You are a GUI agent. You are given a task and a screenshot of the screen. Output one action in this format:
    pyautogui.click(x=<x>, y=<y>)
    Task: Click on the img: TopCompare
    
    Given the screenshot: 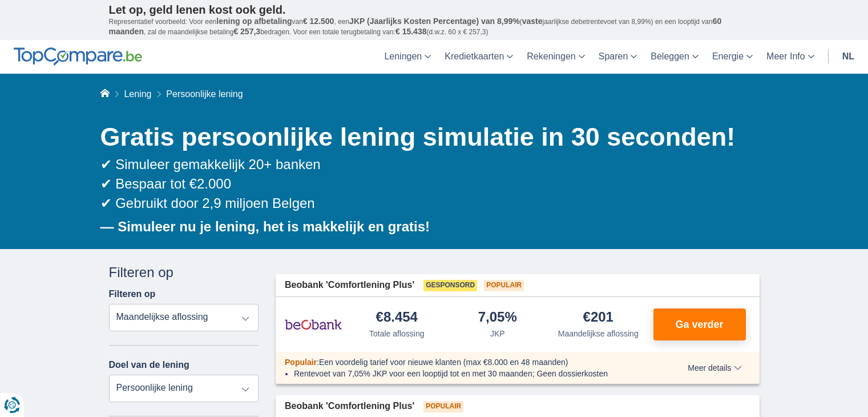 What is the action you would take?
    pyautogui.click(x=78, y=57)
    